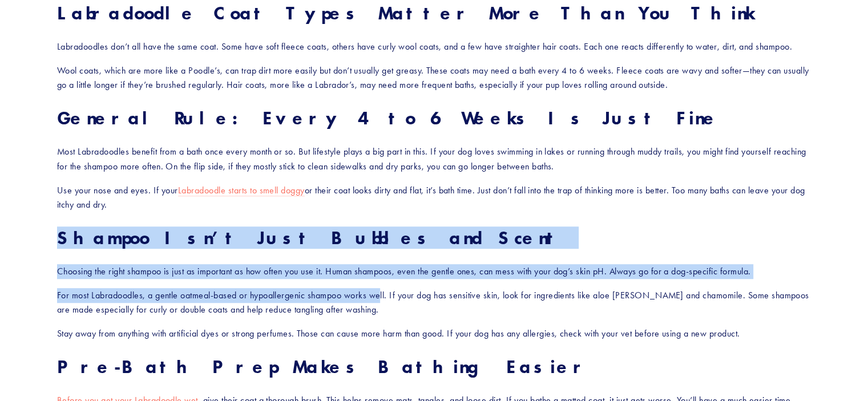  Describe the element at coordinates (406, 12) in the screenshot. I see `strong: Labradoodle Coat Types Matter More Than You Think` at that location.